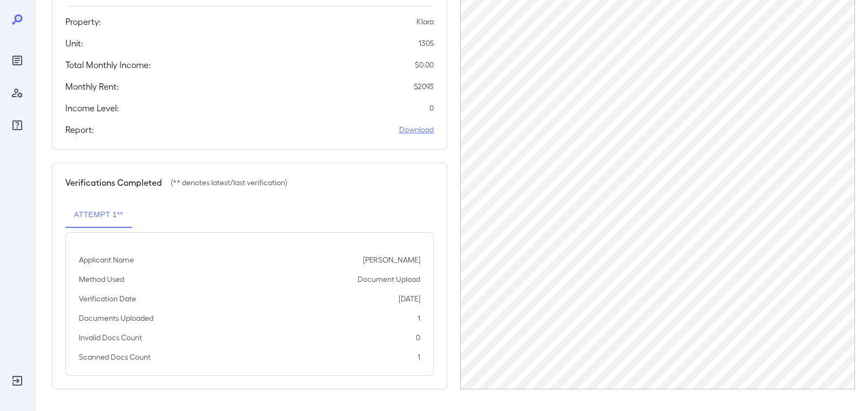 The height and width of the screenshot is (411, 868). Describe the element at coordinates (425, 22) in the screenshot. I see `p: Klara` at that location.